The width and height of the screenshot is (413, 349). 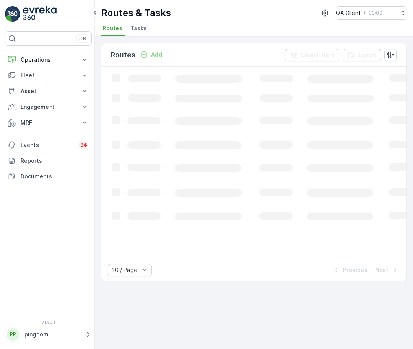 I want to click on button: Operations, so click(x=48, y=60).